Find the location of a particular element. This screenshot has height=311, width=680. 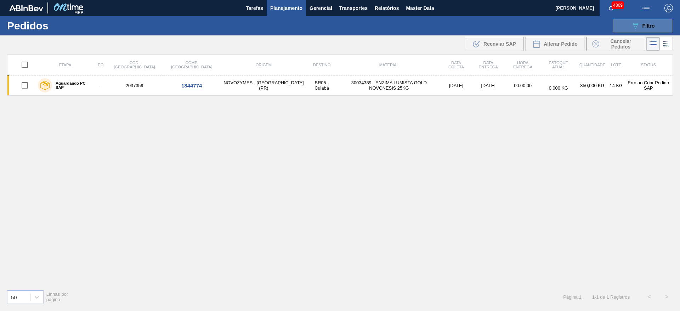

span: Lote is located at coordinates (616, 65).